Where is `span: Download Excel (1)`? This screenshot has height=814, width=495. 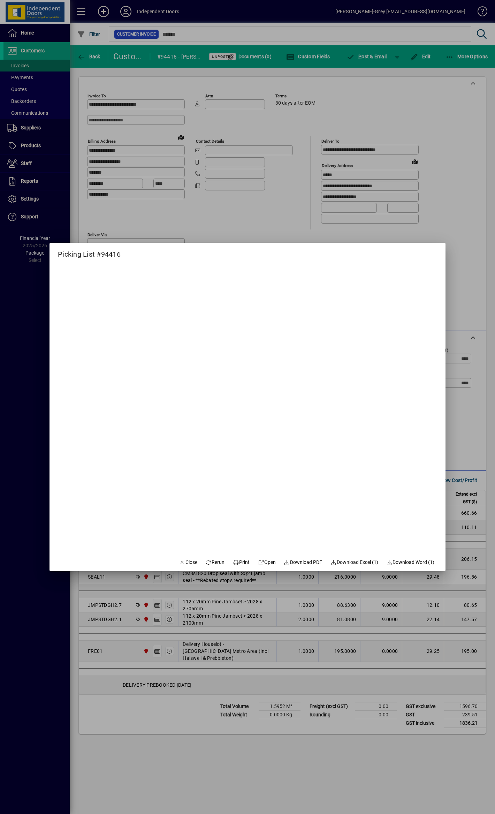
span: Download Excel (1) is located at coordinates (354, 562).